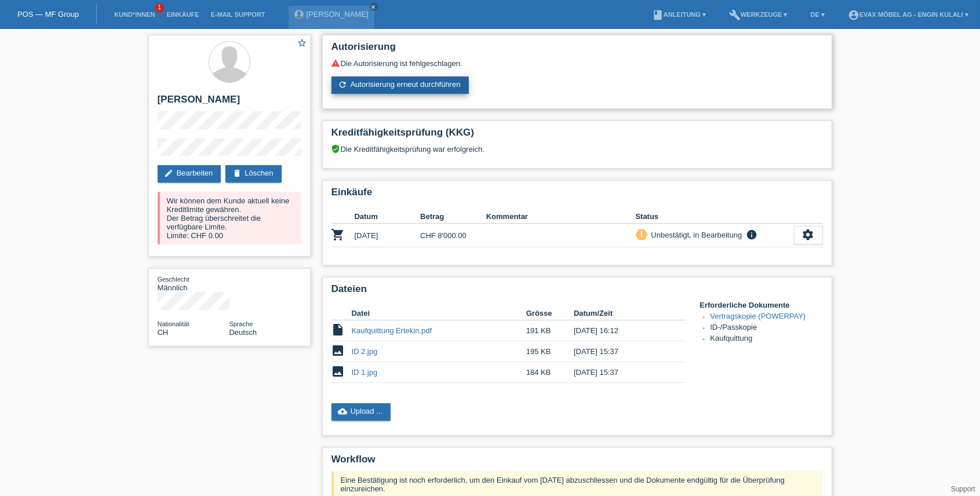  What do you see at coordinates (762, 305) in the screenshot?
I see `h4: Erforderliche Dokumente` at bounding box center [762, 305].